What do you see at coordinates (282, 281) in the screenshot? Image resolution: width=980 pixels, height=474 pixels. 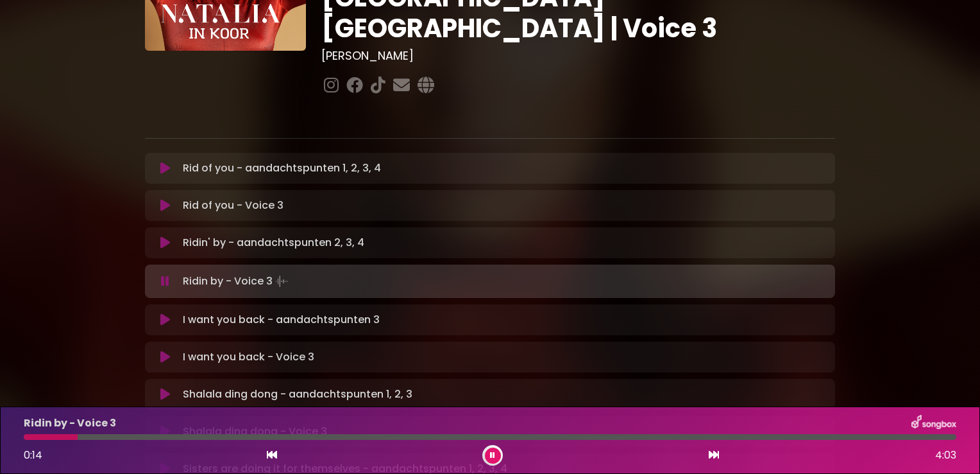 I see `img: waveform4.gif` at bounding box center [282, 281].